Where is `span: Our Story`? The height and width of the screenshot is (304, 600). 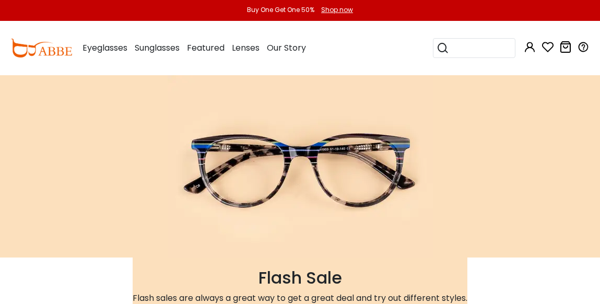 span: Our Story is located at coordinates (286, 48).